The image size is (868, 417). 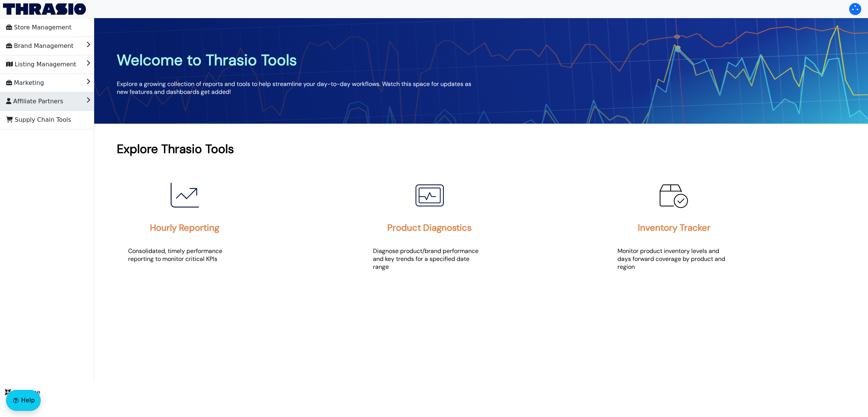 I want to click on span: Help, so click(x=28, y=401).